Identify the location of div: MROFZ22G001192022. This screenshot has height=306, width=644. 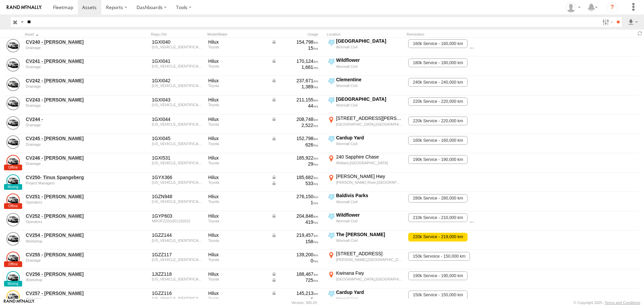
(177, 221).